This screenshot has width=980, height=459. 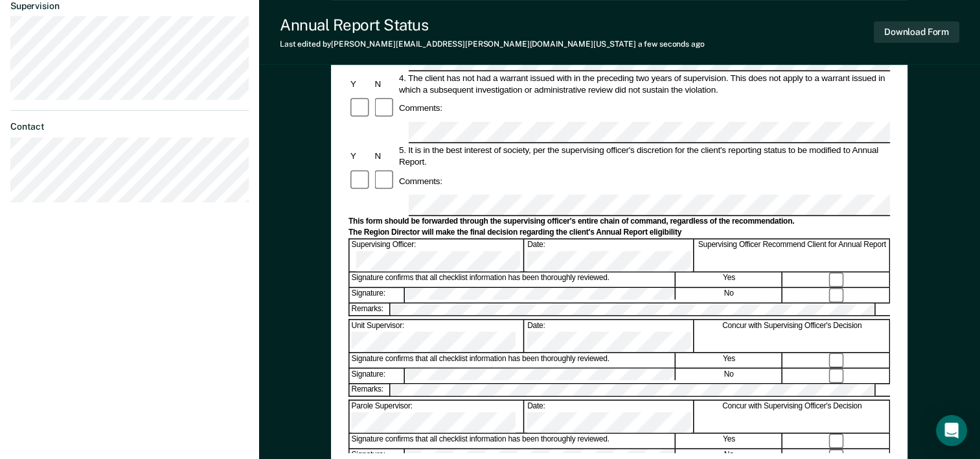 I want to click on div: This form should be forwarded through the supervising officer's entire chain of command, regardle..., so click(x=619, y=222).